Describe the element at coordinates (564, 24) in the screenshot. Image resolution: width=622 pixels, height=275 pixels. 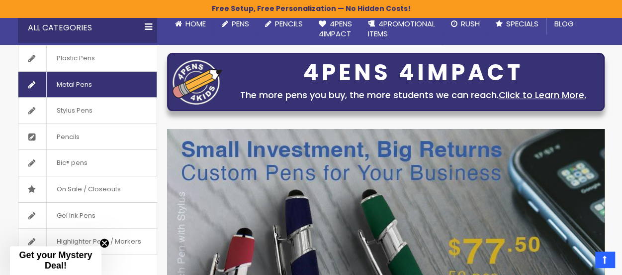
I see `a: Blog` at that location.